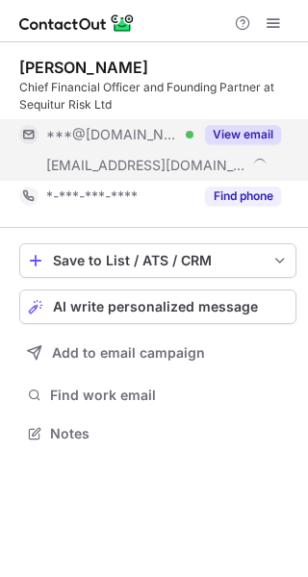 The height and width of the screenshot is (577, 308). I want to click on span: Find work email, so click(169, 395).